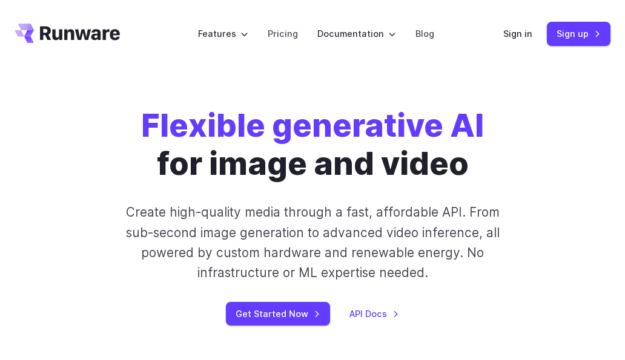 The width and height of the screenshot is (625, 360). What do you see at coordinates (313, 242) in the screenshot?
I see `p: Create high-quality media through a fast, affordable API. From sub-second image generation to adv...` at bounding box center [313, 242].